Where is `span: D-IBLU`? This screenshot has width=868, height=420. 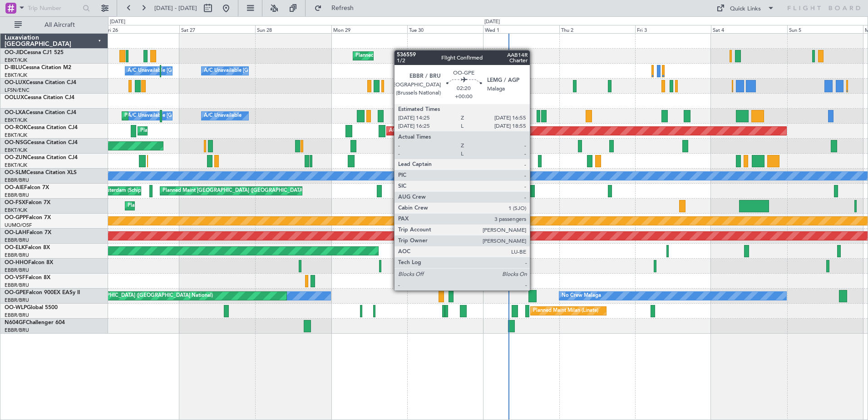
span: D-IBLU is located at coordinates (13, 68).